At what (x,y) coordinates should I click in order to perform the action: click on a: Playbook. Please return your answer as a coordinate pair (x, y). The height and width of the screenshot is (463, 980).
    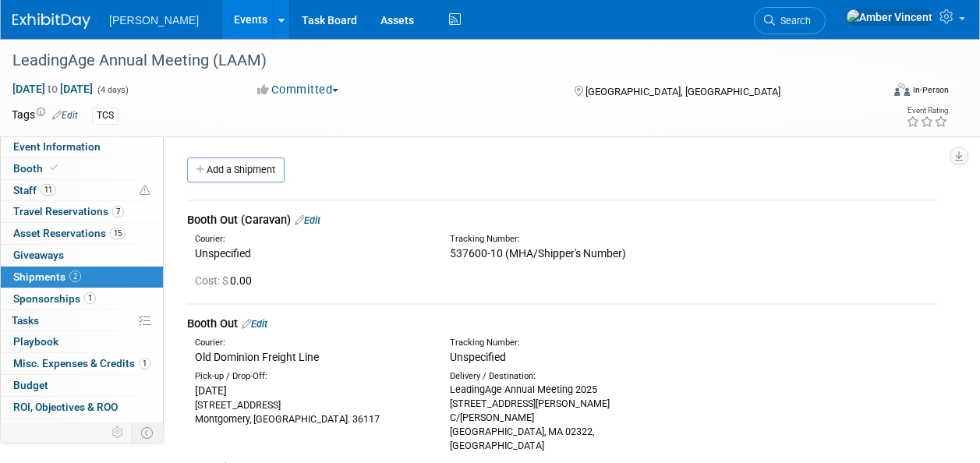
    Looking at the image, I should click on (82, 341).